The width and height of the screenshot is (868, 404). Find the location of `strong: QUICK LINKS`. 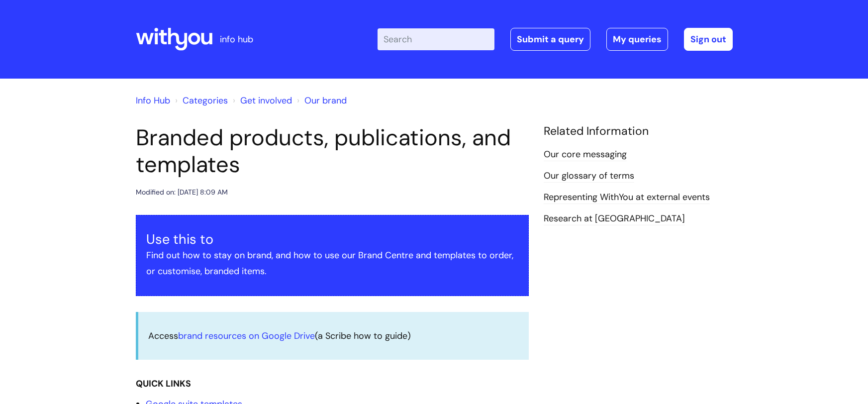

strong: QUICK LINKS is located at coordinates (163, 384).